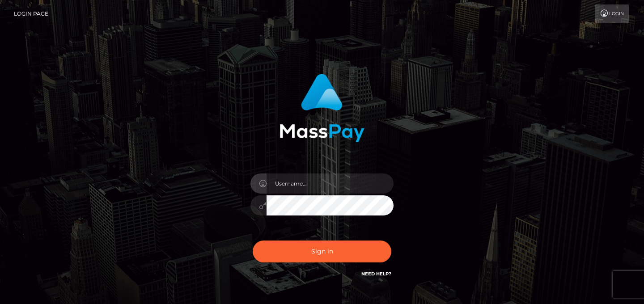  I want to click on a: Login, so click(612, 14).